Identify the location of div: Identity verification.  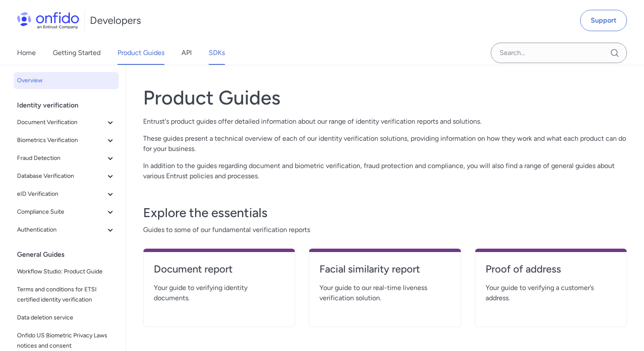
(70, 105).